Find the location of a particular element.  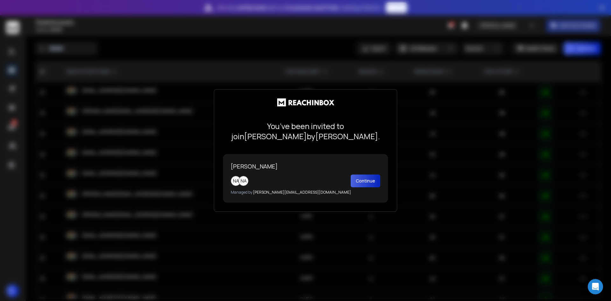

span: Managed by is located at coordinates (242, 192).